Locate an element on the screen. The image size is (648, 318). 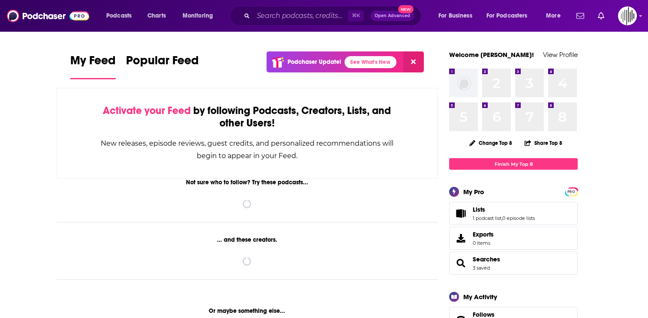
p: Podchaser Update! is located at coordinates (314, 62).